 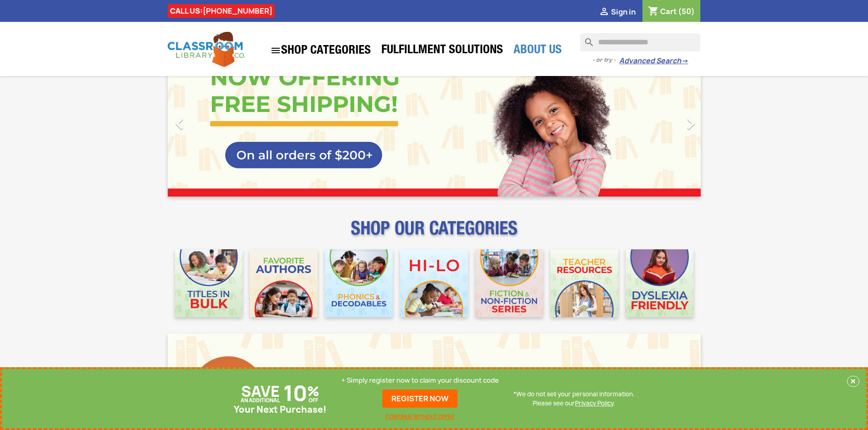 What do you see at coordinates (209, 283) in the screenshot?
I see `img: CLC_Bulk_Mobile.jpg` at bounding box center [209, 283].